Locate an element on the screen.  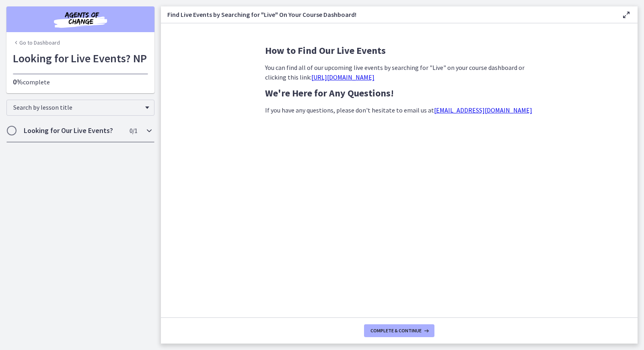
h2: Looking for Our Live Events? is located at coordinates (73, 131).